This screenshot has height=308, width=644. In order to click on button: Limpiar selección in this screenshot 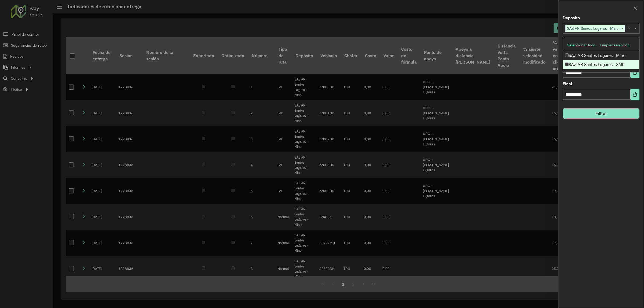, I will do `click(615, 45)`.